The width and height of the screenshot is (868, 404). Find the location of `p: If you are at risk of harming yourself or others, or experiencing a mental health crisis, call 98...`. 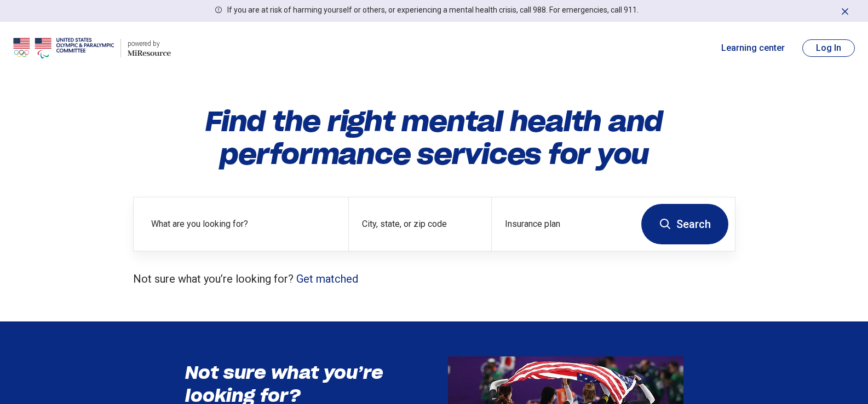

p: If you are at risk of harming yourself or others, or experiencing a mental health crisis, call 98... is located at coordinates (432, 10).